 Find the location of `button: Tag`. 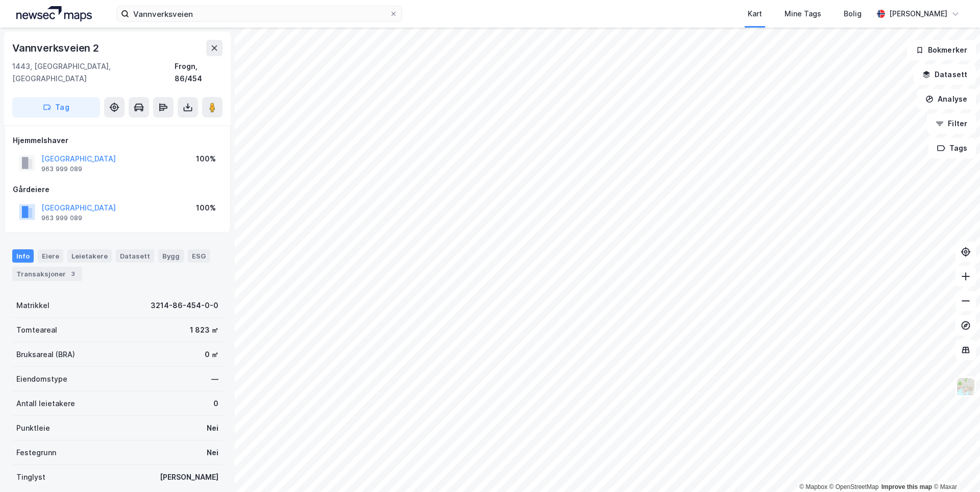

button: Tag is located at coordinates (56, 107).